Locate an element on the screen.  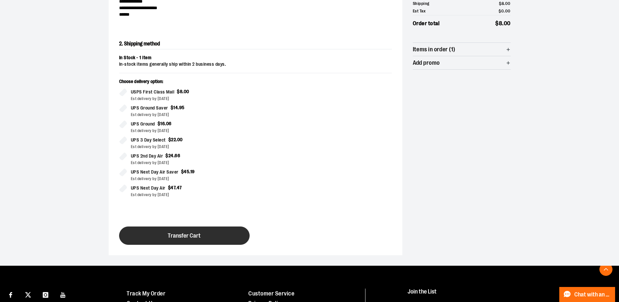
span: 66 is located at coordinates (177, 155).